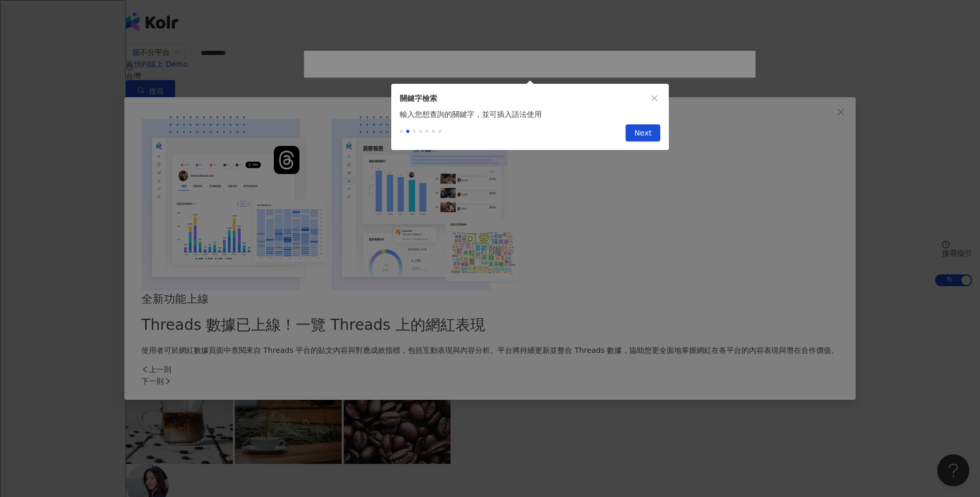 This screenshot has width=980, height=497. Describe the element at coordinates (654, 98) in the screenshot. I see `span: close` at that location.